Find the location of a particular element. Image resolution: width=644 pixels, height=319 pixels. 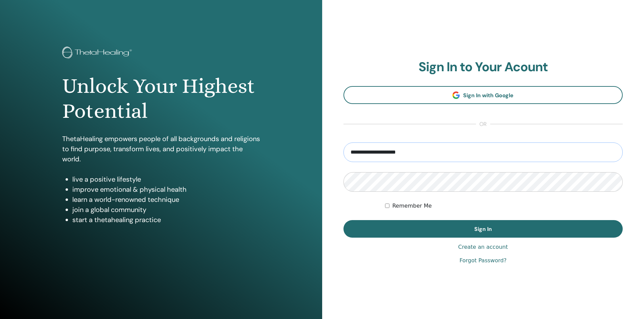

h2: Sign In to Your Acount is located at coordinates (483, 67).